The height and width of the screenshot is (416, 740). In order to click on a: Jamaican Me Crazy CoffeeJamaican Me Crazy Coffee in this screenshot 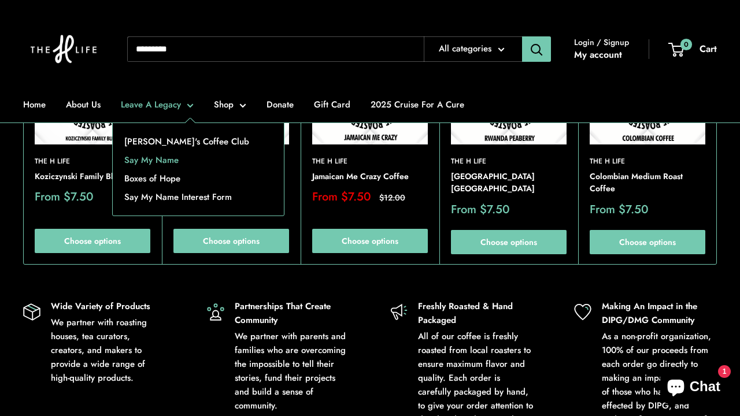, I will do `click(370, 87)`.